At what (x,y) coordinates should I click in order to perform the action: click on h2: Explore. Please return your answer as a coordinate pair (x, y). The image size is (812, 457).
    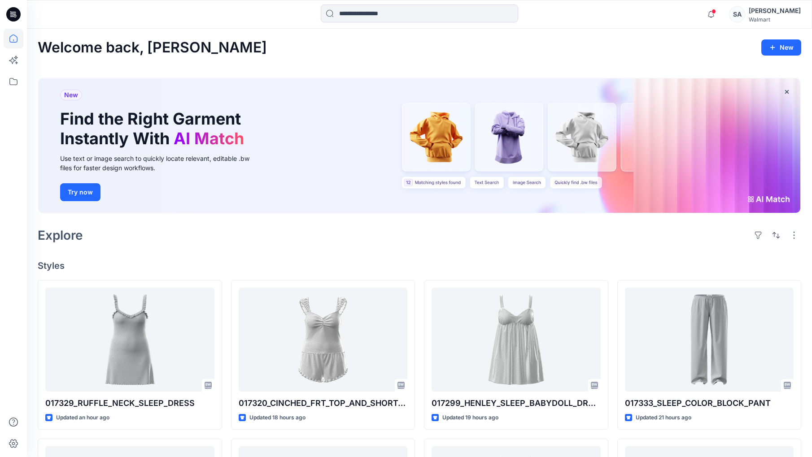
    Looking at the image, I should click on (60, 235).